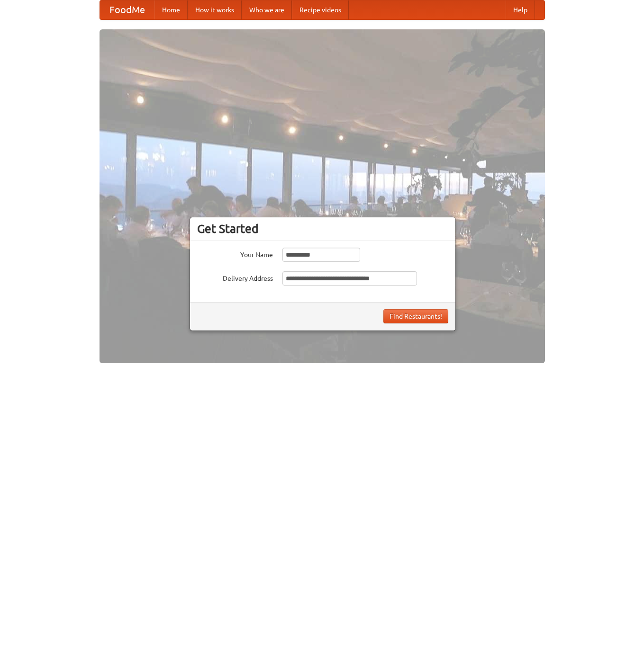 Image resolution: width=644 pixels, height=670 pixels. What do you see at coordinates (171, 10) in the screenshot?
I see `a: Home` at bounding box center [171, 10].